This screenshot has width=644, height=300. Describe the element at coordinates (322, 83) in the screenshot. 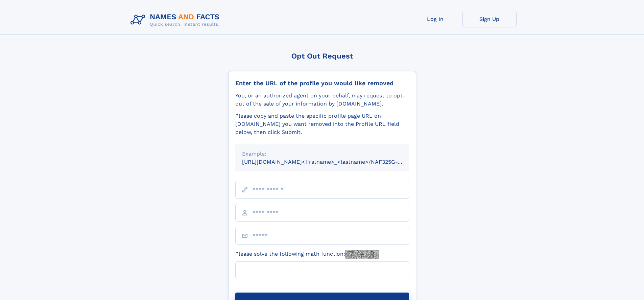

I see `div: Enter the URL of the profile you would like removed` at that location.